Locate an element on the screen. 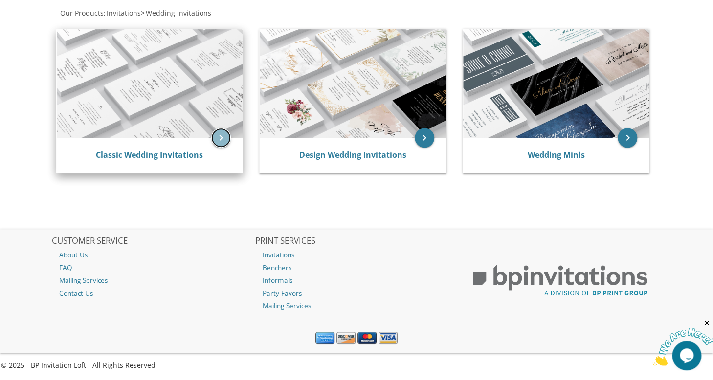 The width and height of the screenshot is (713, 380). a: Informals is located at coordinates (356, 281).